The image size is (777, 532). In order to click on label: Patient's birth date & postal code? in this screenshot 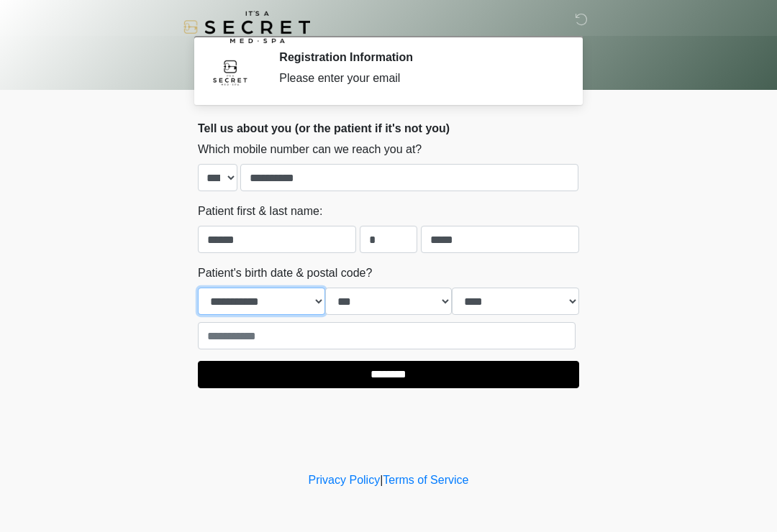, I will do `click(285, 273)`.